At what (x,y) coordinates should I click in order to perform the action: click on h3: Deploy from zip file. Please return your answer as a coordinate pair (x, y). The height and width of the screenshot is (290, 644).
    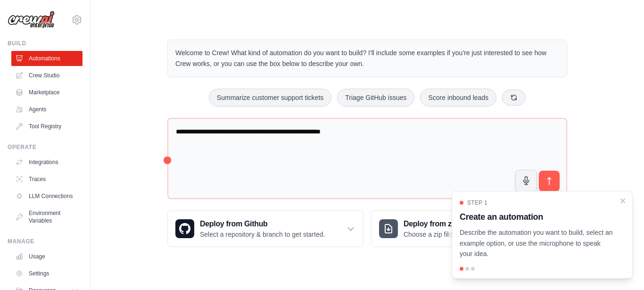
    Looking at the image, I should click on (443, 225).